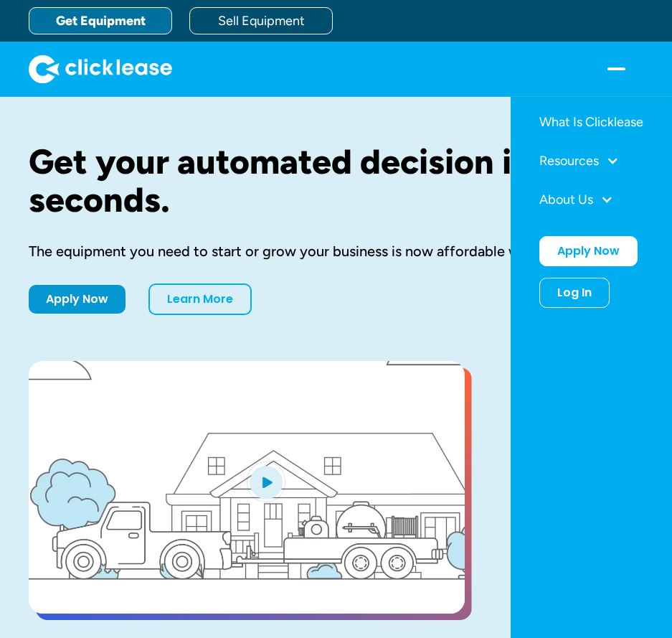 This screenshot has width=672, height=638. What do you see at coordinates (591, 122) in the screenshot?
I see `a: What Is Clicklease` at bounding box center [591, 122].